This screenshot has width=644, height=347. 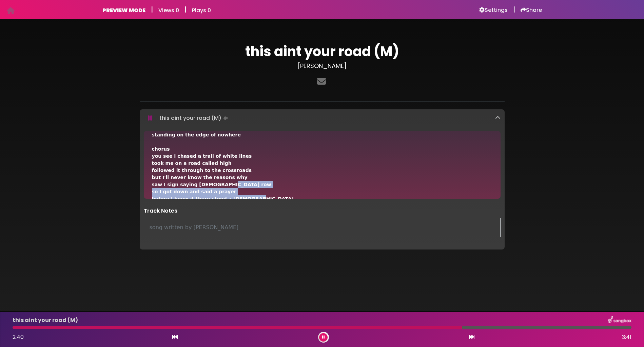 I want to click on p: this aint your road (M), so click(x=195, y=118).